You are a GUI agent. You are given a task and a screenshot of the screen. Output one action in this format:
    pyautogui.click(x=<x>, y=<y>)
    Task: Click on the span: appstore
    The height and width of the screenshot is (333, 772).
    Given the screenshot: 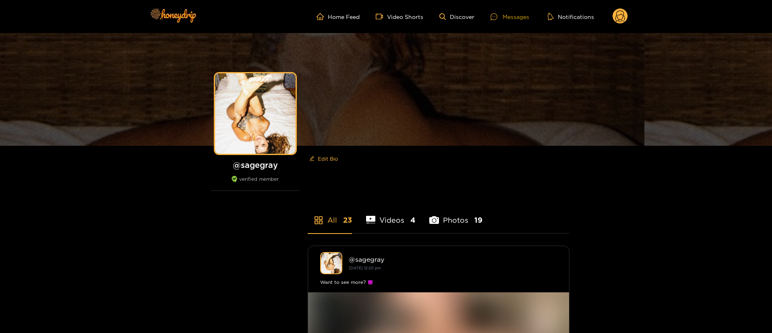 What is the action you would take?
    pyautogui.click(x=319, y=220)
    